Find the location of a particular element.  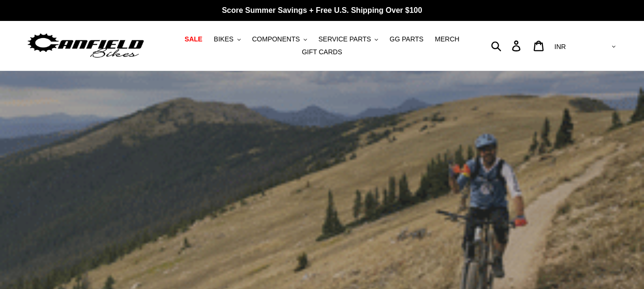

span: GIFT CARDS is located at coordinates (322, 52).